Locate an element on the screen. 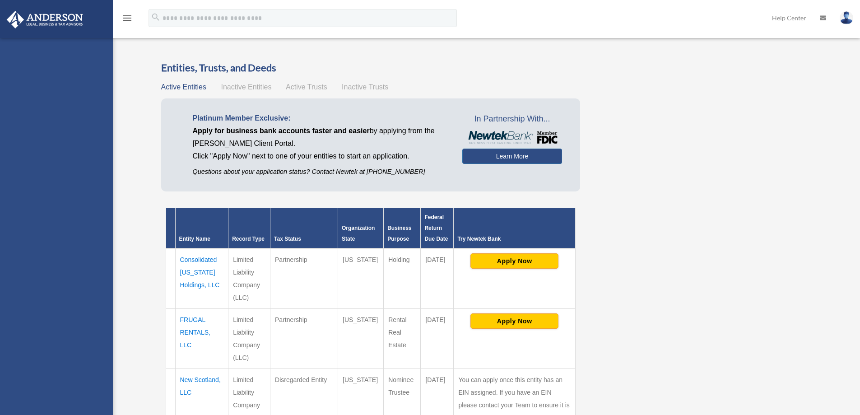 This screenshot has width=860, height=415. span: Active Trusts is located at coordinates (307, 87).